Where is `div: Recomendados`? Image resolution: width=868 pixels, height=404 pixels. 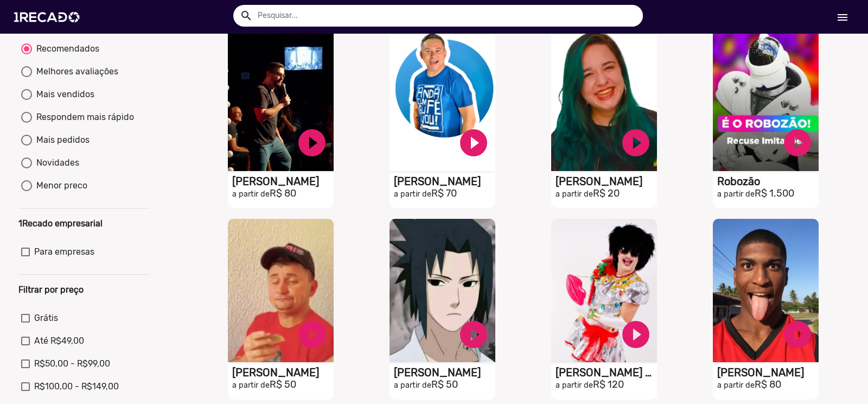
div: Recomendados is located at coordinates (65, 49).